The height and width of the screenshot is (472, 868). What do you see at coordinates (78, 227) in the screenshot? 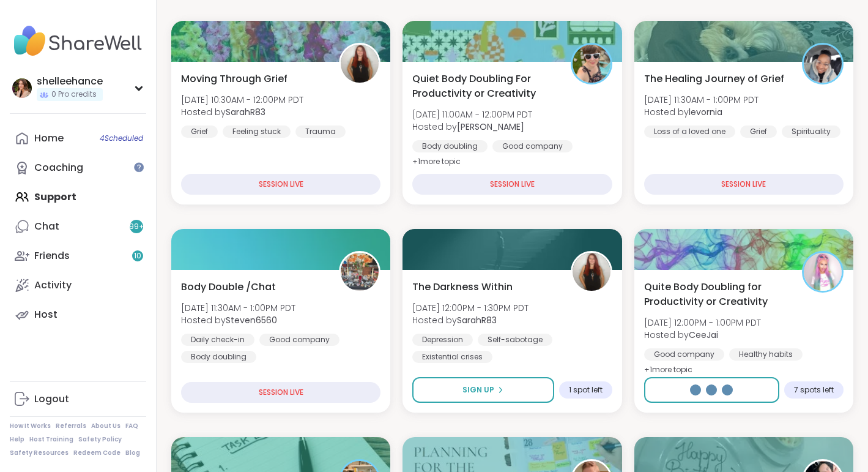
I see `a: Chat99+` at bounding box center [78, 227].